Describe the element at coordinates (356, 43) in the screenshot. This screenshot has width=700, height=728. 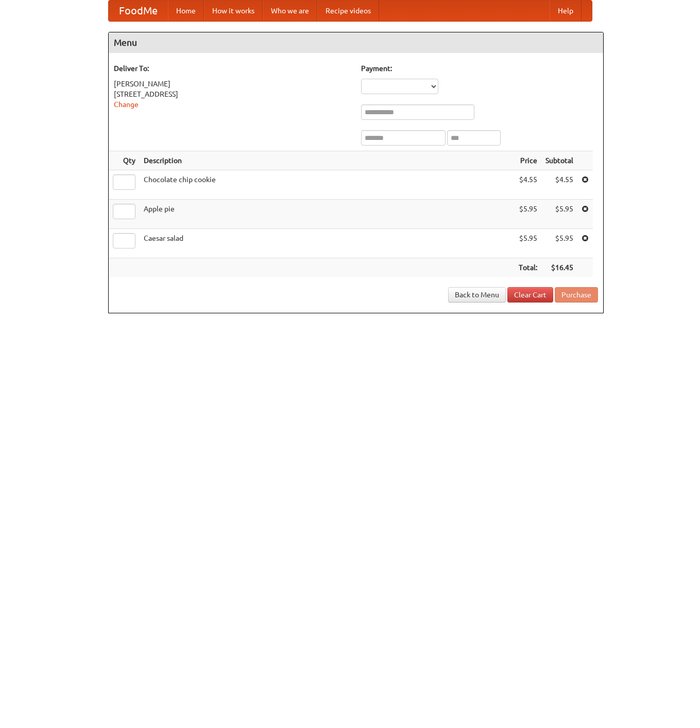
I see `h4: Menu` at that location.